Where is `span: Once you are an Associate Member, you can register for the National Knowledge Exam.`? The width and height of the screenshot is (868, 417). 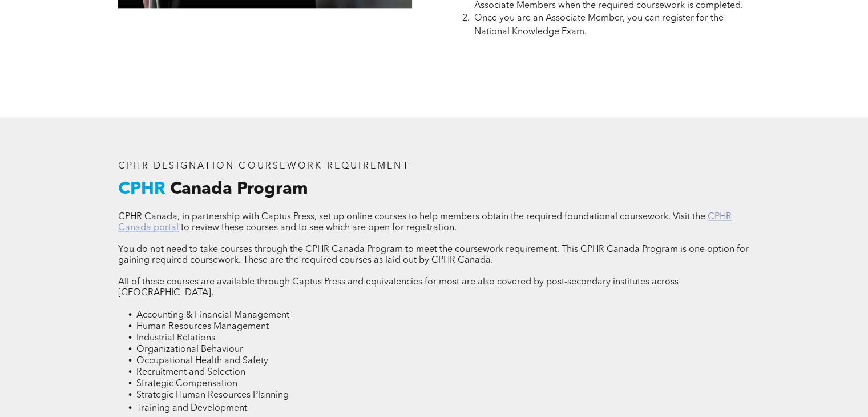 span: Once you are an Associate Member, you can register for the National Knowledge Exam. is located at coordinates (599, 25).